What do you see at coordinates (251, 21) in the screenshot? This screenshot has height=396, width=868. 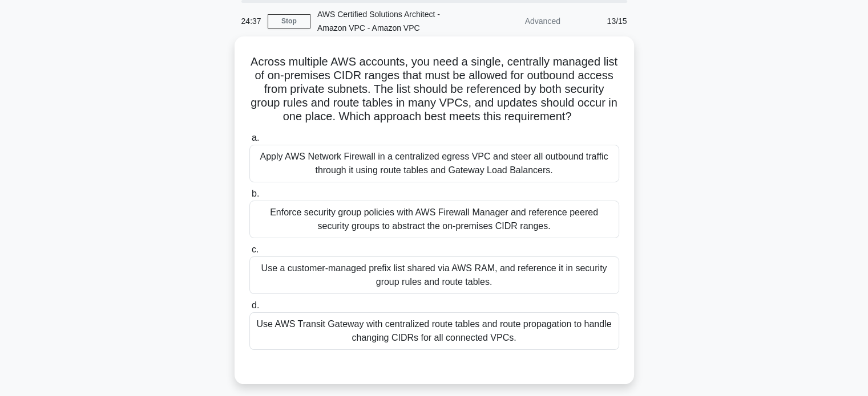 I see `div: 24:37` at bounding box center [251, 21].